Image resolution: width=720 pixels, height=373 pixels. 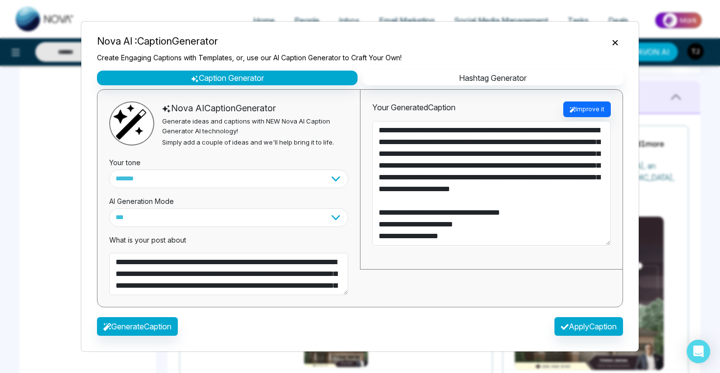 I want to click on button: Improve it, so click(x=587, y=109).